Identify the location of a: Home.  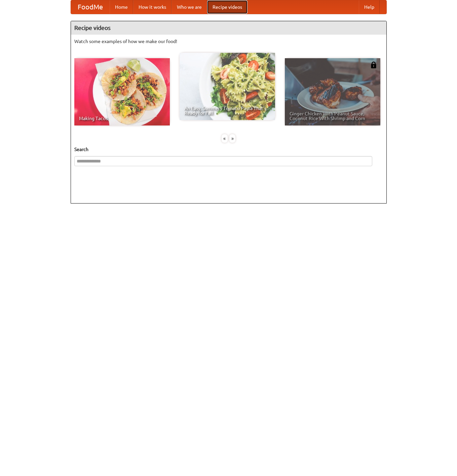
(121, 7).